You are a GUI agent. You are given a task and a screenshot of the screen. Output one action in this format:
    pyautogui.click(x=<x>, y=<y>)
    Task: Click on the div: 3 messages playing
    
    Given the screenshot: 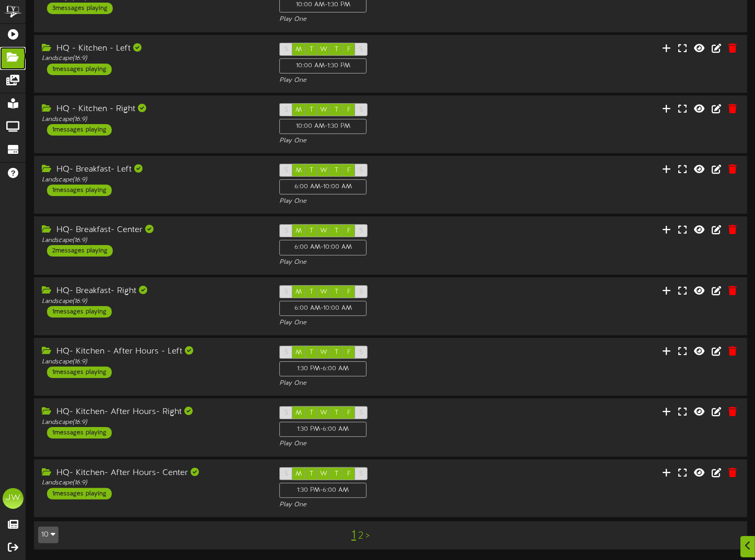 What is the action you would take?
    pyautogui.click(x=80, y=9)
    